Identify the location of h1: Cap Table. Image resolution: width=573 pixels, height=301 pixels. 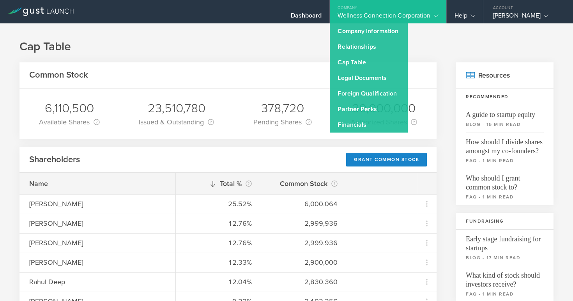
(287, 47).